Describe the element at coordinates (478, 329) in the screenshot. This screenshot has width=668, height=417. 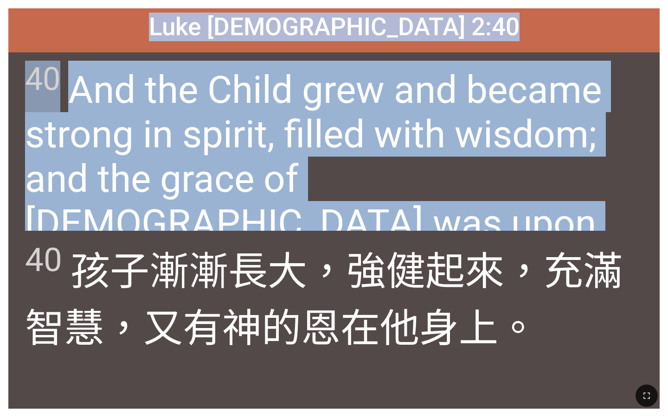
I see `wg846: 身上。` at that location.